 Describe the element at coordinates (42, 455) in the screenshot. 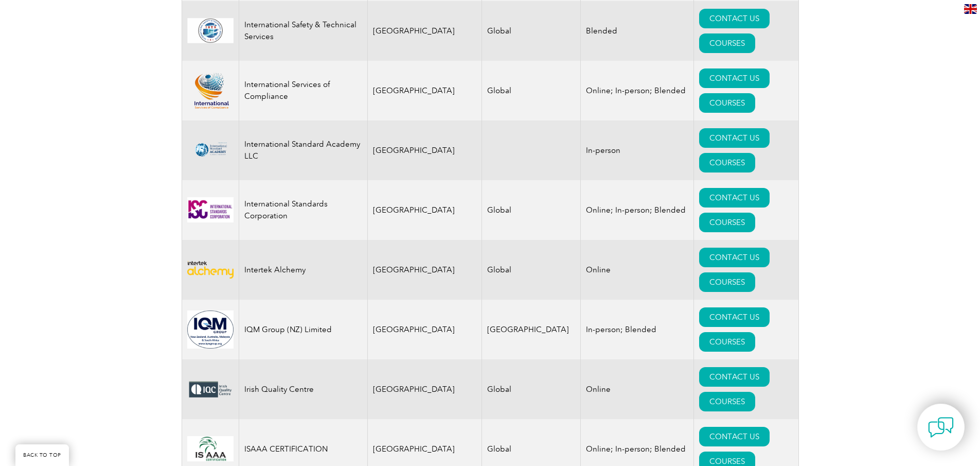

I see `a: BACK TO TOP` at that location.